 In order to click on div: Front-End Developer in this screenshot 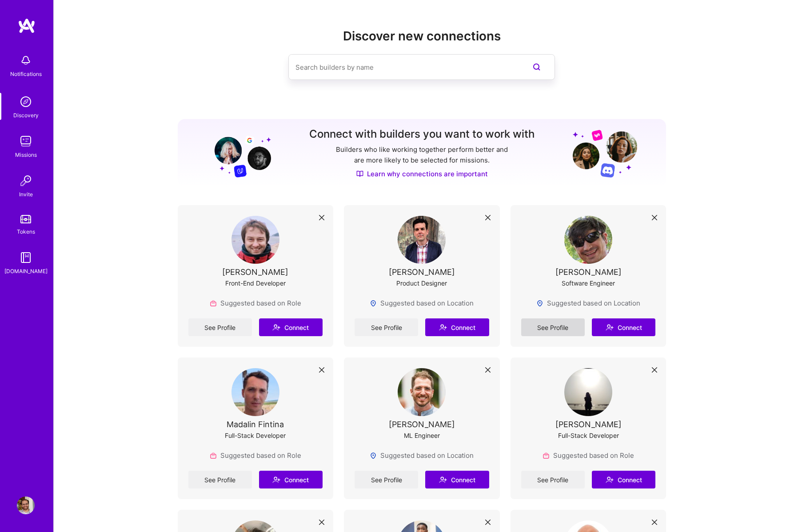, I will do `click(255, 283)`.